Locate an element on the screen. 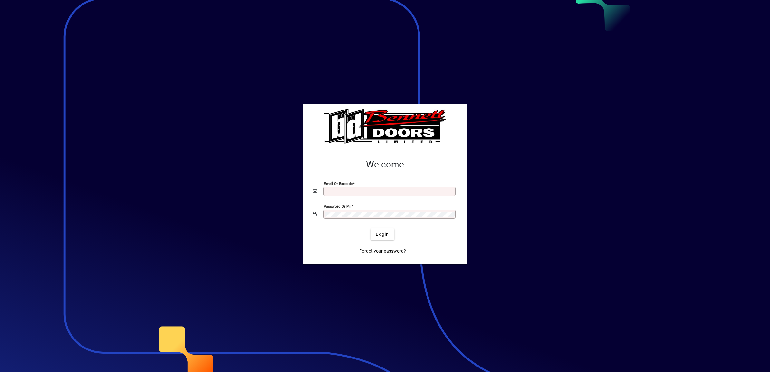  span: Login is located at coordinates (382, 234).